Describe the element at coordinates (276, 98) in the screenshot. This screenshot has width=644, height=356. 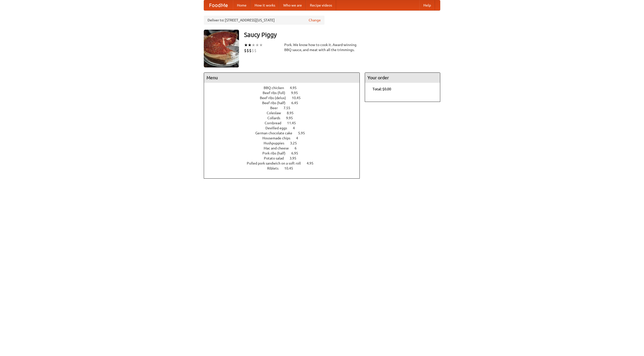
I see `span: Beef ribs (delux)` at that location.